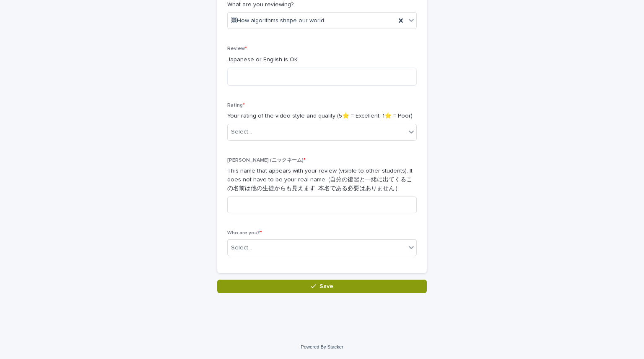  What do you see at coordinates (322, 286) in the screenshot?
I see `button: Save` at bounding box center [322, 286].